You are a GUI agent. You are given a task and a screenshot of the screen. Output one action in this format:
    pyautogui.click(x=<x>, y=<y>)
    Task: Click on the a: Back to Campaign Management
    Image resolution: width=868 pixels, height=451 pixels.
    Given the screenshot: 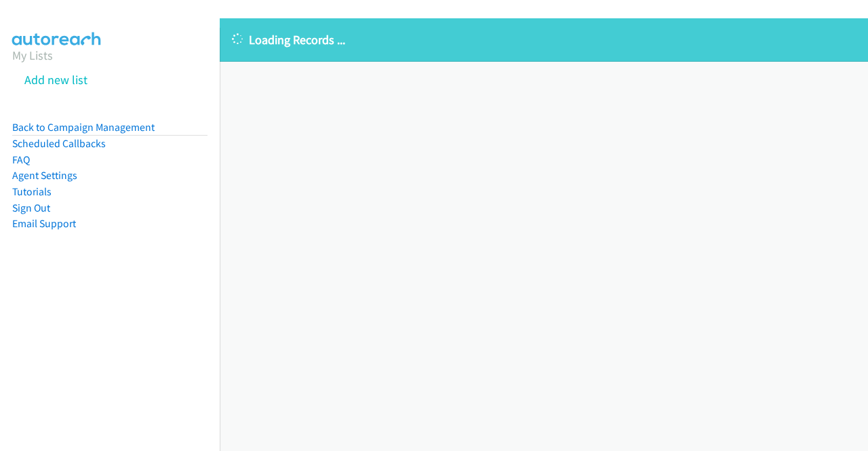 What is the action you would take?
    pyautogui.click(x=84, y=127)
    